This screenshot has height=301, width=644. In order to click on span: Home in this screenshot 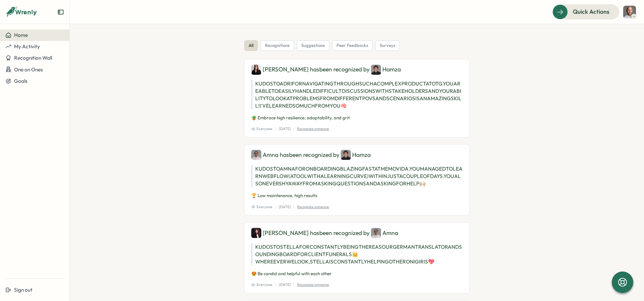, I will do `click(21, 35)`.